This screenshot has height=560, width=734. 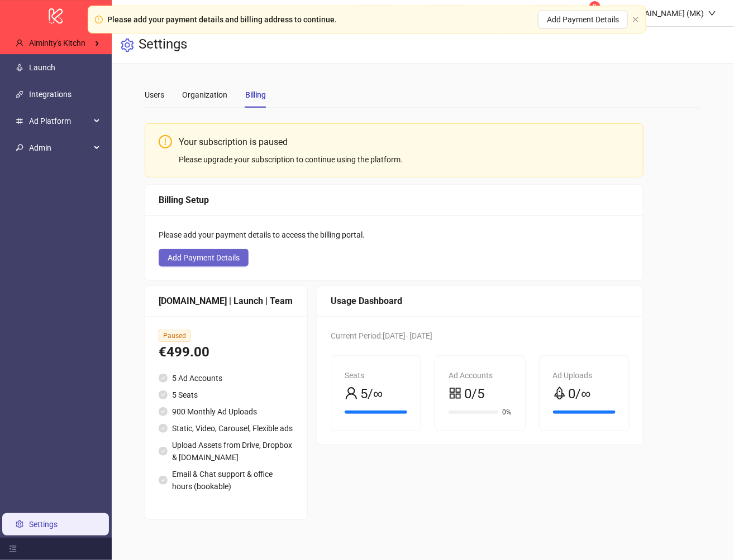 What do you see at coordinates (204, 95) in the screenshot?
I see `div: Organization` at bounding box center [204, 95].